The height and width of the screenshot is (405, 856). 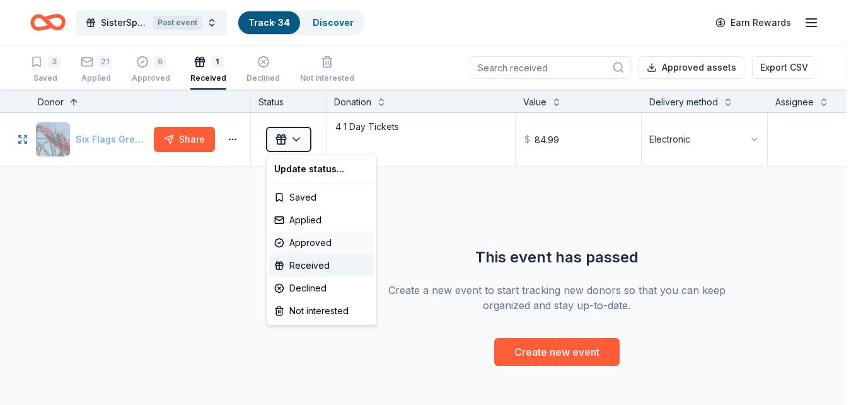 I want to click on div: Saved, so click(x=322, y=197).